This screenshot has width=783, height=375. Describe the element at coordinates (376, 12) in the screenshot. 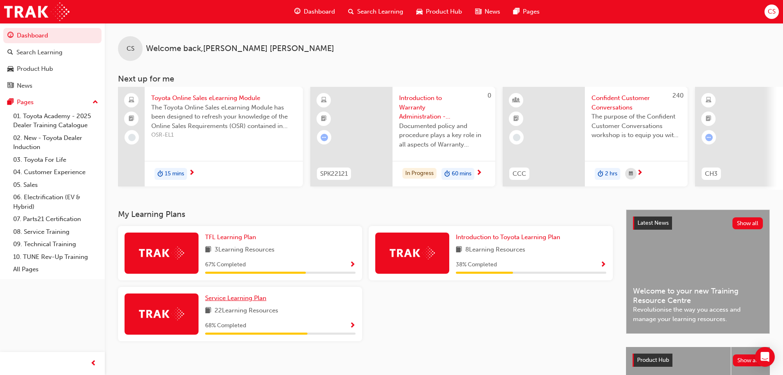

I see `a: search-iconSearch Learning` at that location.